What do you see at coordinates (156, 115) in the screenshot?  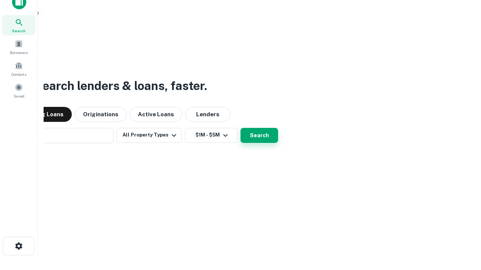 I see `button: Active Loans` at bounding box center [156, 115].